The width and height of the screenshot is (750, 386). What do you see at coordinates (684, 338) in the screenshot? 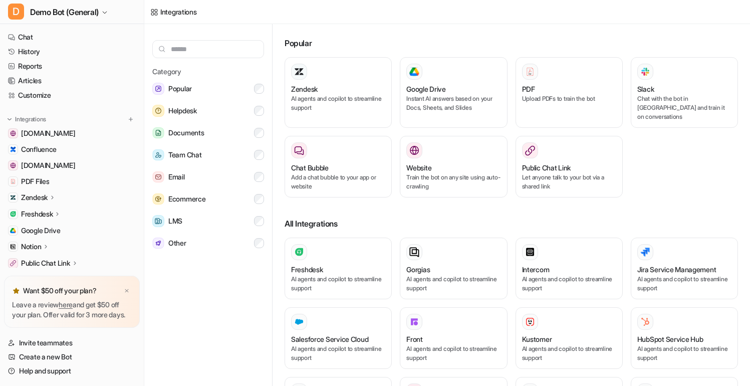
I see `button: HubSpot Service HubHubSpot Service HubAI agents and copilot to streamline support` at bounding box center [684, 338].